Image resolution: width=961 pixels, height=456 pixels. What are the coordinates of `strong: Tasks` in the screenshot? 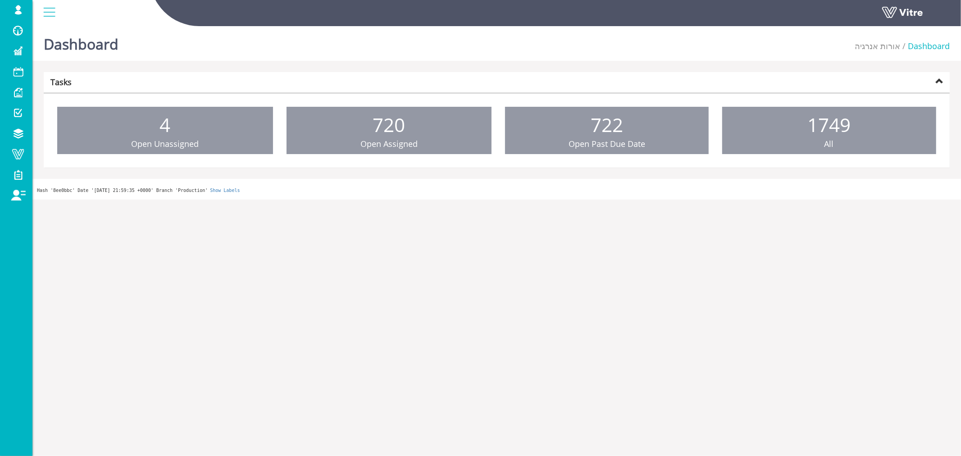 It's located at (61, 82).